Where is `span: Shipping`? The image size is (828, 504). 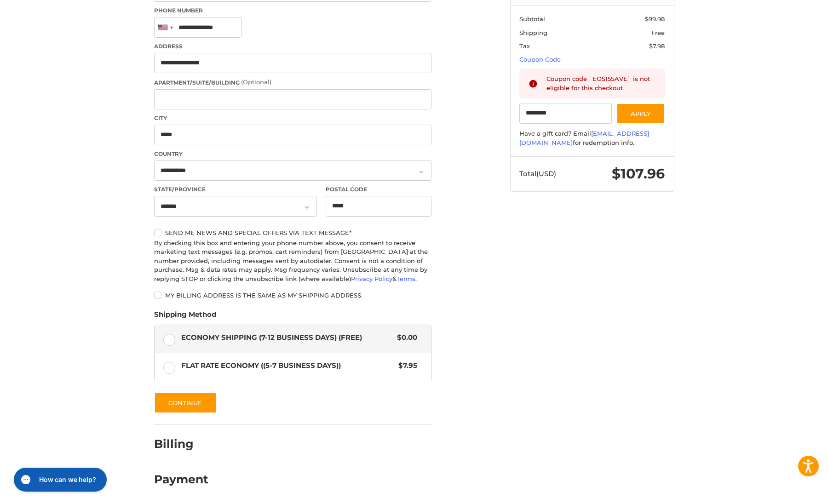 span: Shipping is located at coordinates (534, 33).